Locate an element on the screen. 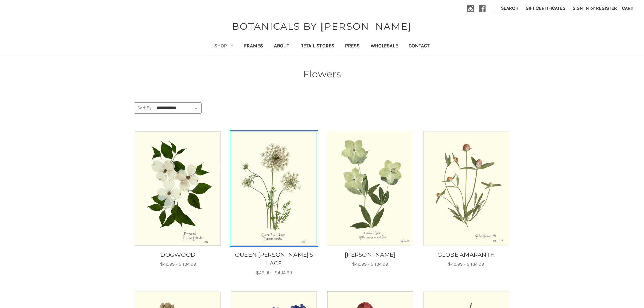  a: Retail Stores is located at coordinates (317, 46).